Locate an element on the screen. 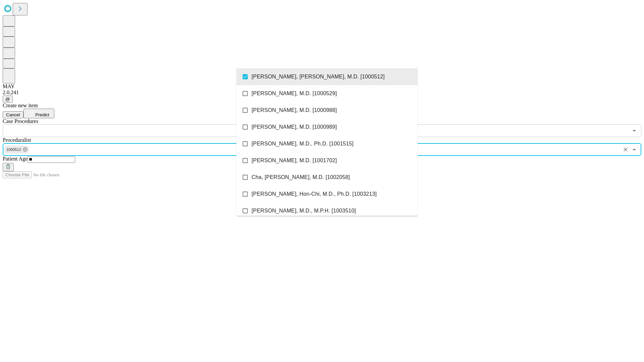 This screenshot has height=362, width=644. span: Create new item is located at coordinates (20, 105).